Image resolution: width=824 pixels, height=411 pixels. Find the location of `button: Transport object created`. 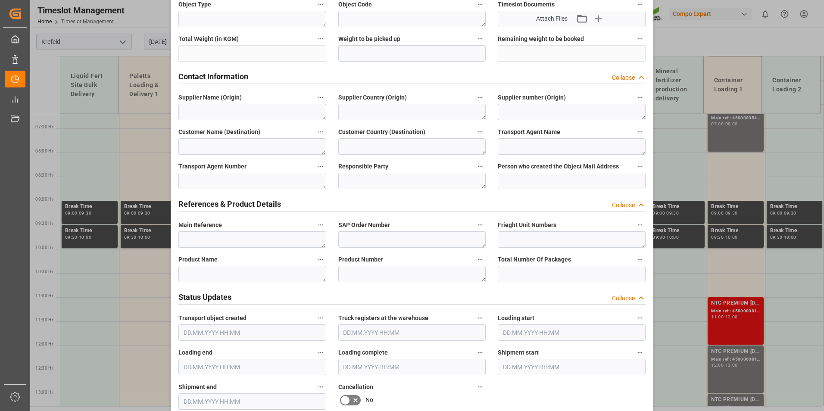

button: Transport object created is located at coordinates (321, 318).